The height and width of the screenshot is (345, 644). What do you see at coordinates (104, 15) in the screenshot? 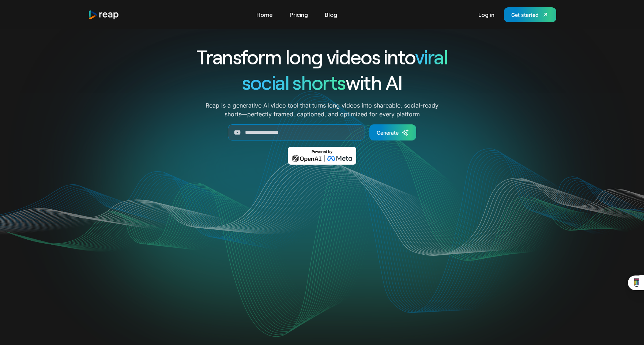
I see `a: home` at bounding box center [104, 15].